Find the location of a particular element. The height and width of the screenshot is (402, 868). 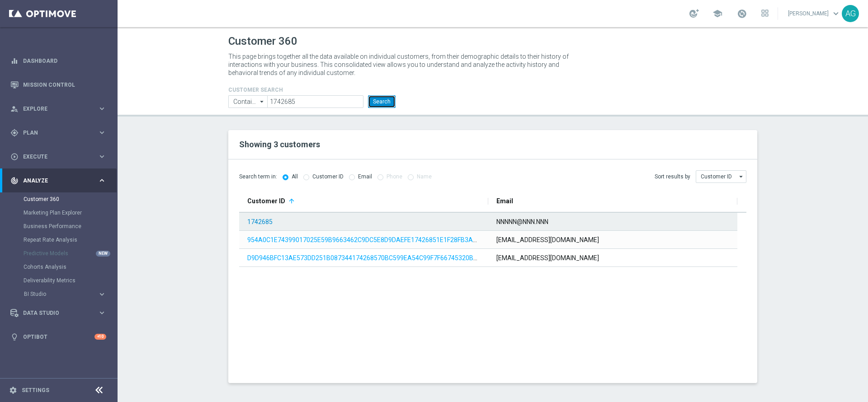

div: Execute is located at coordinates (54, 157).